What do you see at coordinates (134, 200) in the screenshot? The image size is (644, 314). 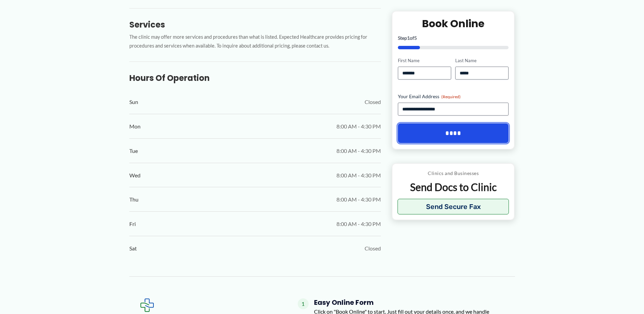 I see `span: Thu` at bounding box center [134, 200].